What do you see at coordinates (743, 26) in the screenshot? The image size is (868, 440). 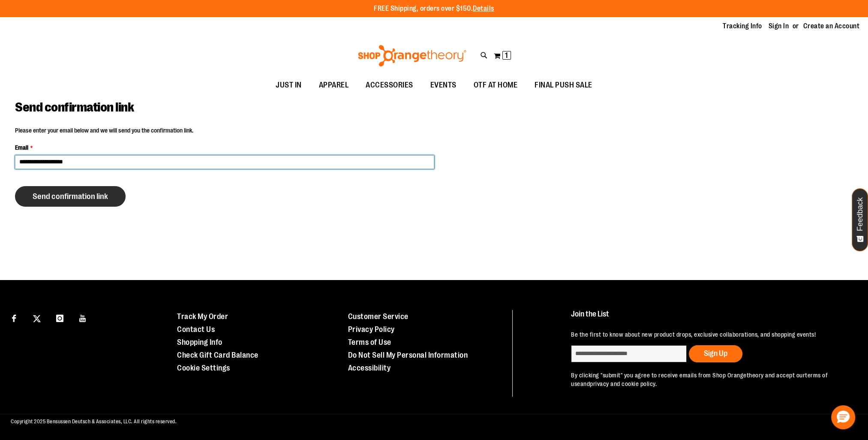 I see `a: Tracking Info` at bounding box center [743, 26].